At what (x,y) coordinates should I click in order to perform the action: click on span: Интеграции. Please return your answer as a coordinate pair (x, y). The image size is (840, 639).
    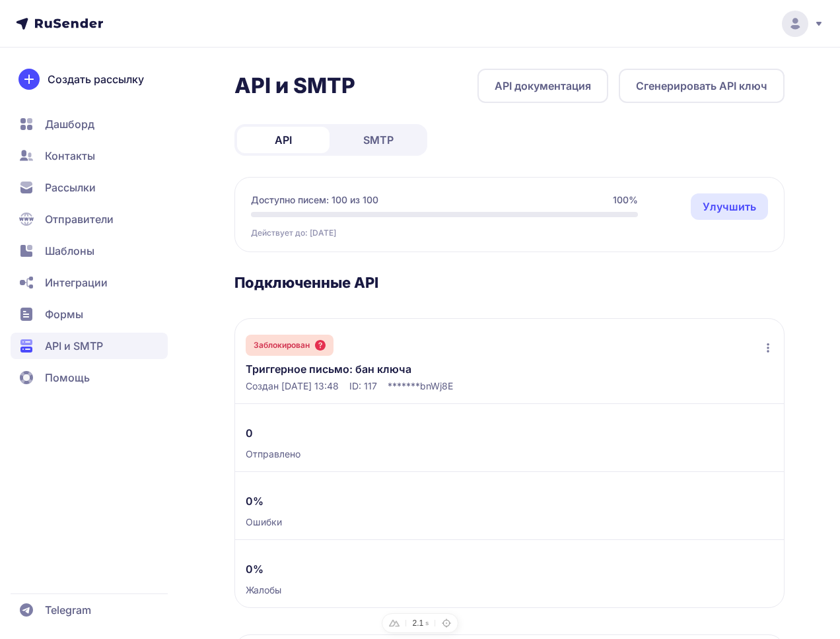
    Looking at the image, I should click on (76, 283).